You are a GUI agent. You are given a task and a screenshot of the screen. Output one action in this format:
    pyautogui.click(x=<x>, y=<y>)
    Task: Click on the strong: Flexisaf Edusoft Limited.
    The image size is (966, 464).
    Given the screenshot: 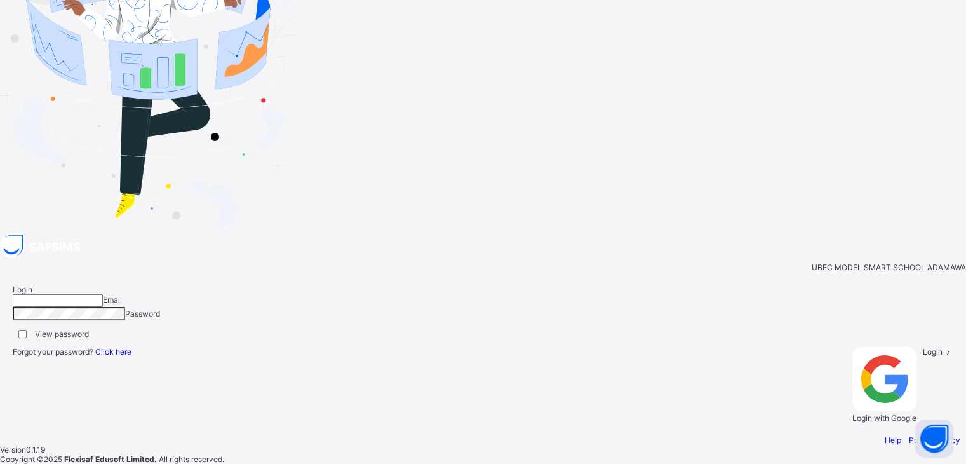 What is the action you would take?
    pyautogui.click(x=111, y=459)
    